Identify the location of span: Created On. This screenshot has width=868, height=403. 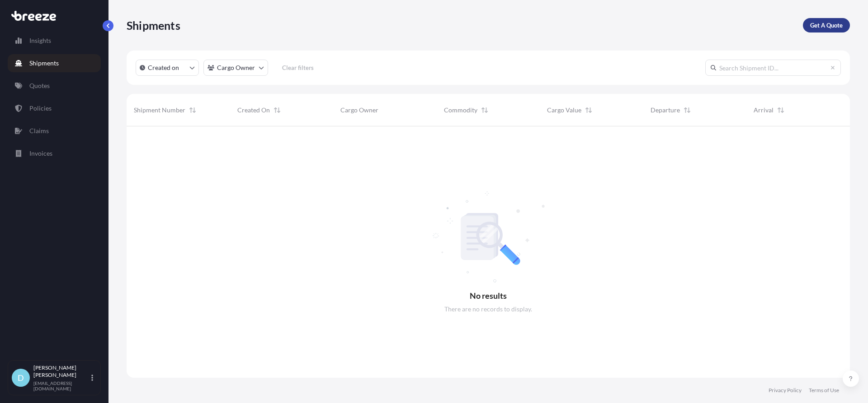
(254, 110).